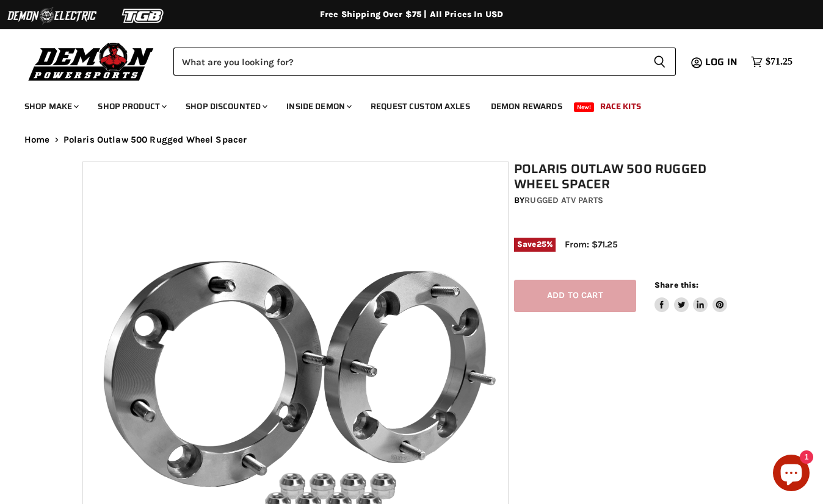  I want to click on a: Race Kits, so click(620, 106).